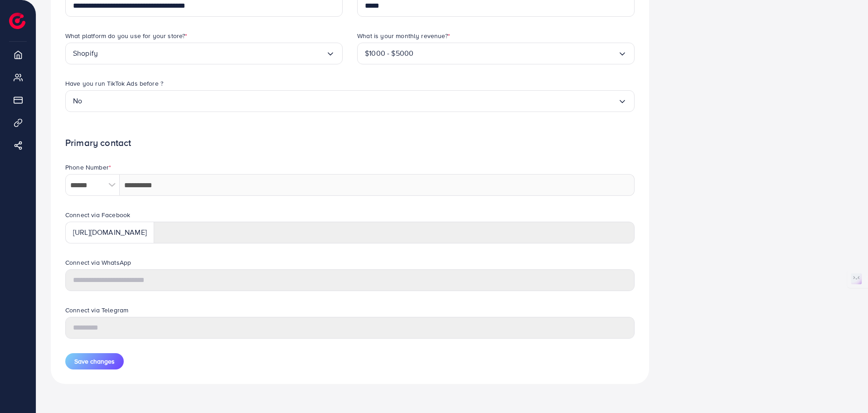 The image size is (868, 413). Describe the element at coordinates (17, 21) in the screenshot. I see `a: logo` at that location.